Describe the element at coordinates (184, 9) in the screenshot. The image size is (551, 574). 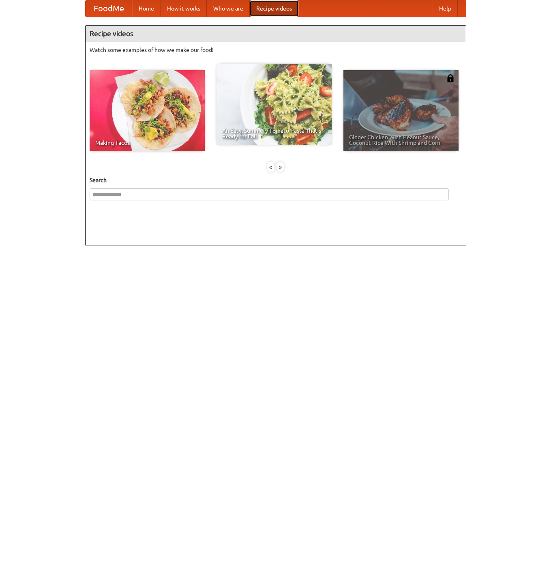
I see `a: How it works` at that location.